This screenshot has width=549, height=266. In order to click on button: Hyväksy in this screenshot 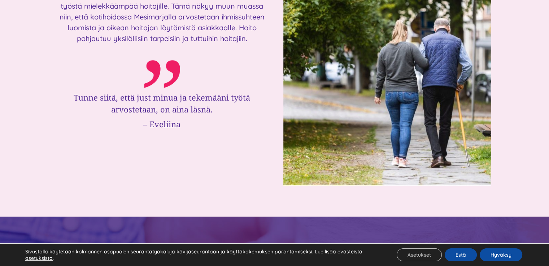, I will do `click(501, 255)`.